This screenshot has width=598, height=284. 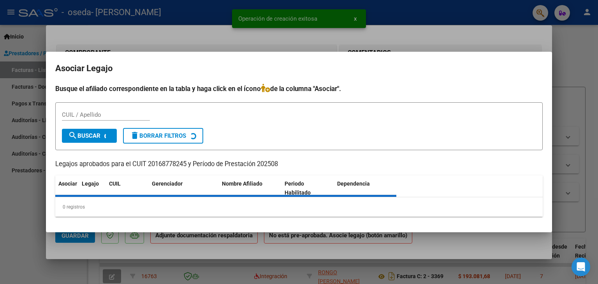 I want to click on datatable-header-cell: Nombre Afiliado, so click(x=250, y=189).